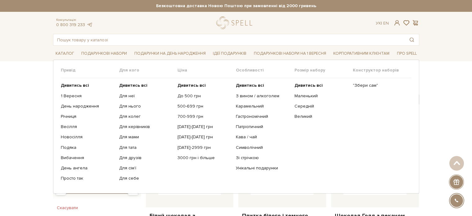 This screenshot has width=472, height=216. I want to click on a: 500-699 грн, so click(204, 106).